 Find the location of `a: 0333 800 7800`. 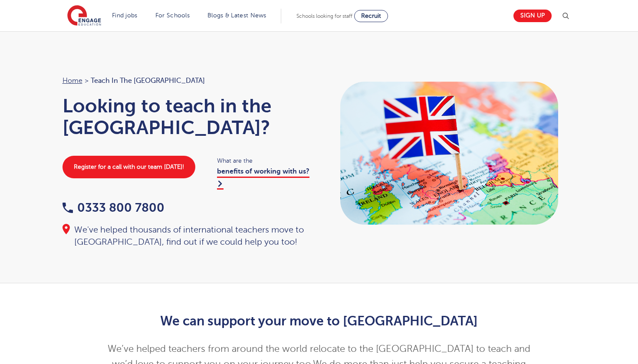

a: 0333 800 7800 is located at coordinates (113, 207).